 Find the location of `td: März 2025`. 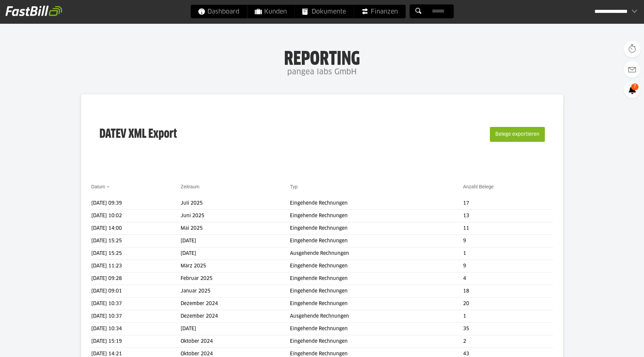

td: März 2025 is located at coordinates (235, 266).